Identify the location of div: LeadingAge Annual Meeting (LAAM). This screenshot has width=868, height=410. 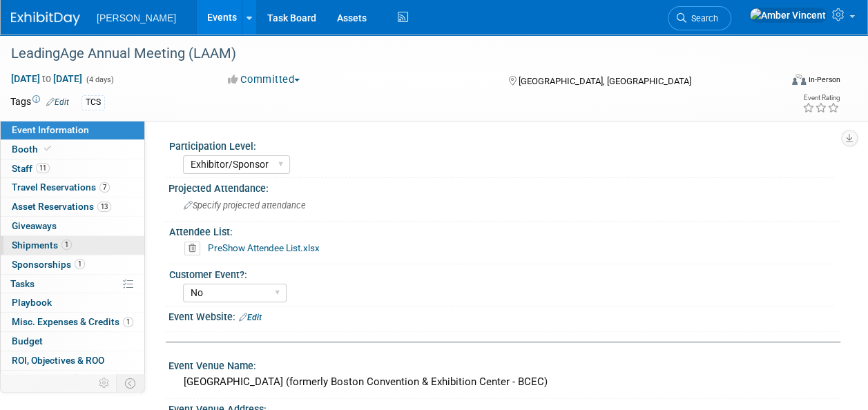
(387, 54).